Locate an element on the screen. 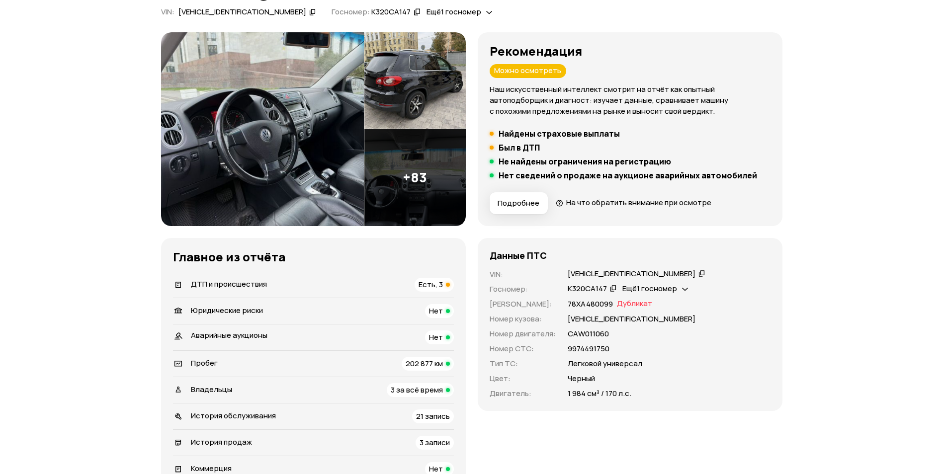 The image size is (943, 474). p: Наш искусственный интеллект смотрит на отчёт как опытный автоподборщик и диагност: изучает данные... is located at coordinates (630, 100).